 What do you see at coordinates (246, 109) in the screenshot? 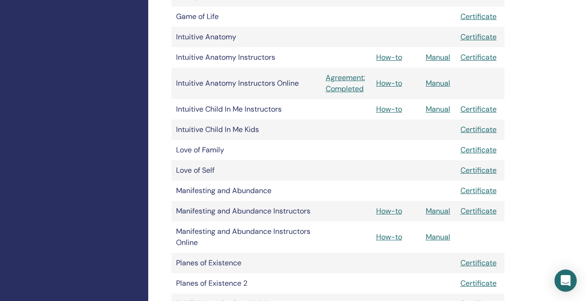
I see `td: Intuitive Child In Me Instructors` at bounding box center [246, 109].